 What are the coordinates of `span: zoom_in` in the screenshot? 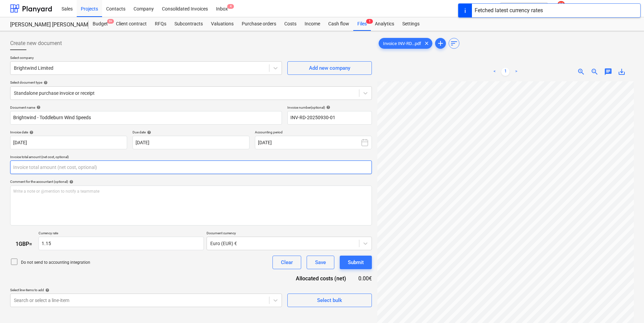 It's located at (581, 72).